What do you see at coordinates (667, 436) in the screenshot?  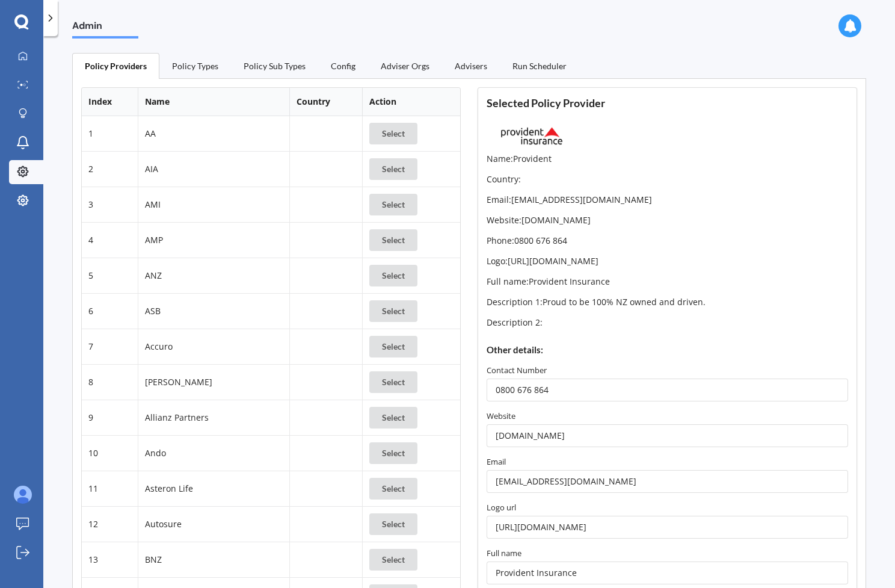 I see `input: Website` at bounding box center [667, 436].